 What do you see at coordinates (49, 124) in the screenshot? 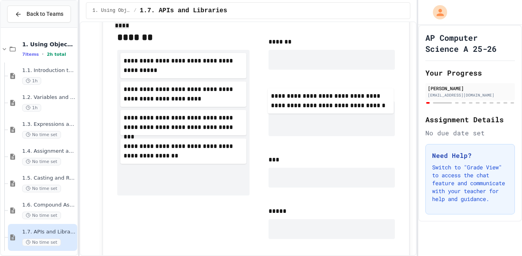
I see `span: 1.3. Expressions and Output [New]` at bounding box center [49, 124].